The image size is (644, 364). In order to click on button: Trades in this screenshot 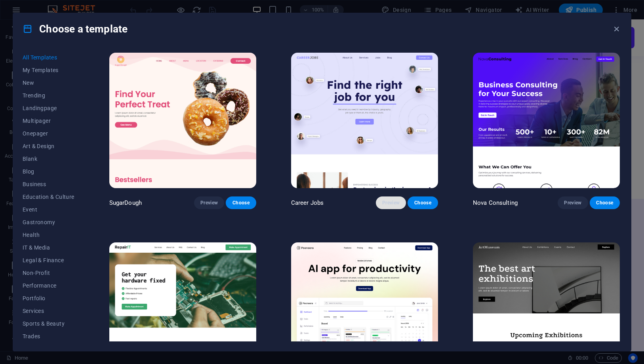, I will do `click(48, 337)`.